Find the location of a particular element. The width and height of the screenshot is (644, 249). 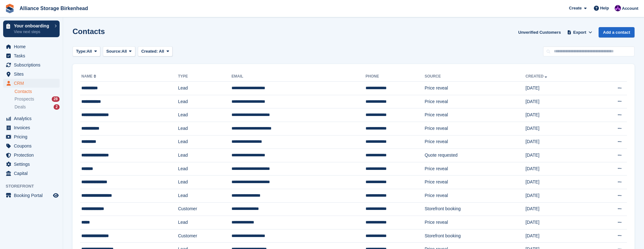

th: Phone is located at coordinates (395, 76).